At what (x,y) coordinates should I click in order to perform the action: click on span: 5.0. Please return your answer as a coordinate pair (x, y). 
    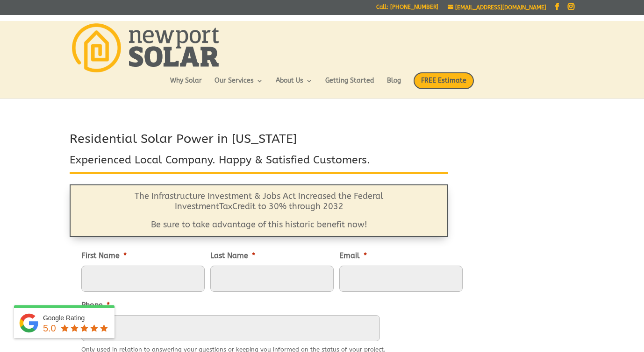
    Looking at the image, I should click on (49, 328).